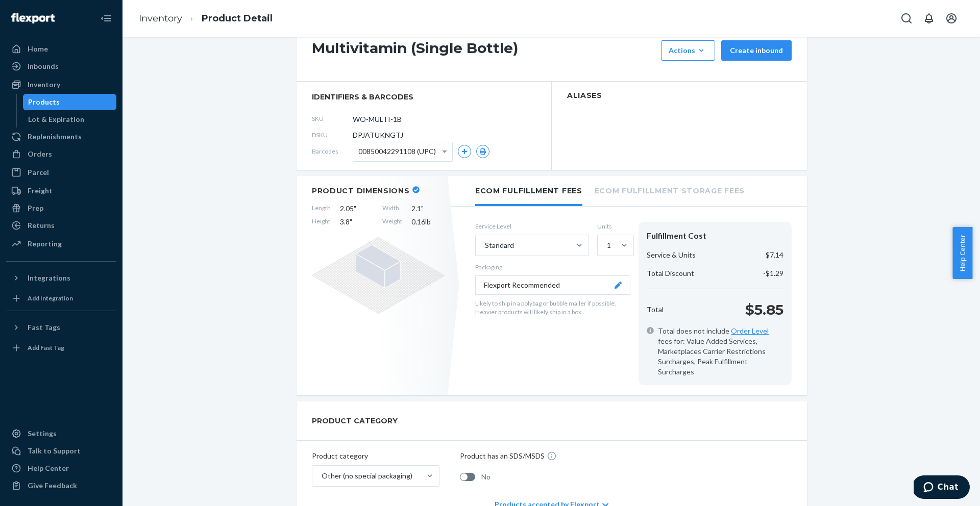  What do you see at coordinates (50, 298) in the screenshot?
I see `div: Add Integration` at bounding box center [50, 298].